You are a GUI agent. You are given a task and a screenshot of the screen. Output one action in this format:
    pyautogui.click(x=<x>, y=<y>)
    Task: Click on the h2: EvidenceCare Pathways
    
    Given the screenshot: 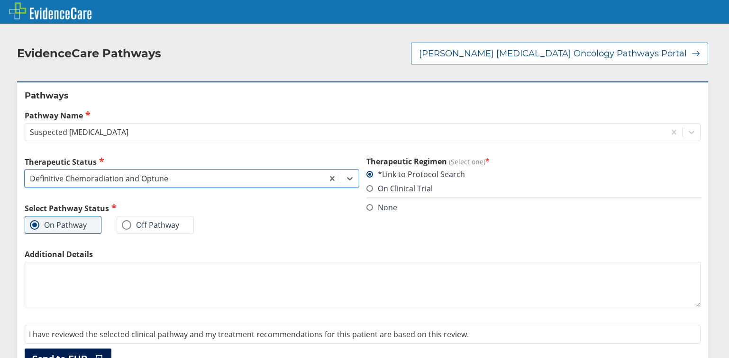 What is the action you would take?
    pyautogui.click(x=89, y=54)
    